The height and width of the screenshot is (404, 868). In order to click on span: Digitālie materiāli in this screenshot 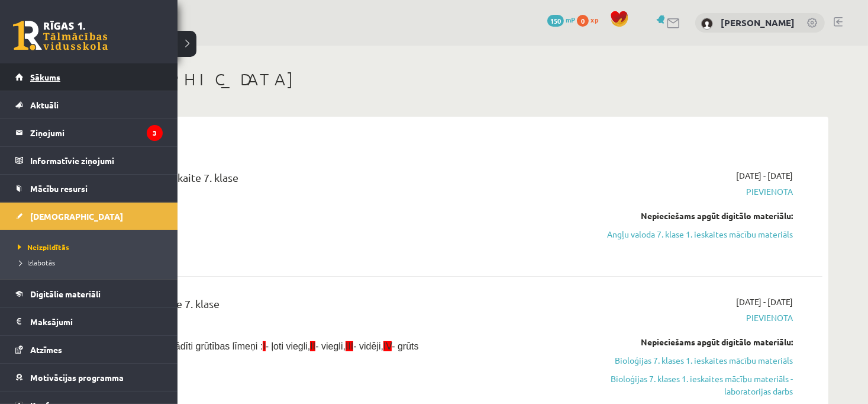, I will do `click(65, 294)`.